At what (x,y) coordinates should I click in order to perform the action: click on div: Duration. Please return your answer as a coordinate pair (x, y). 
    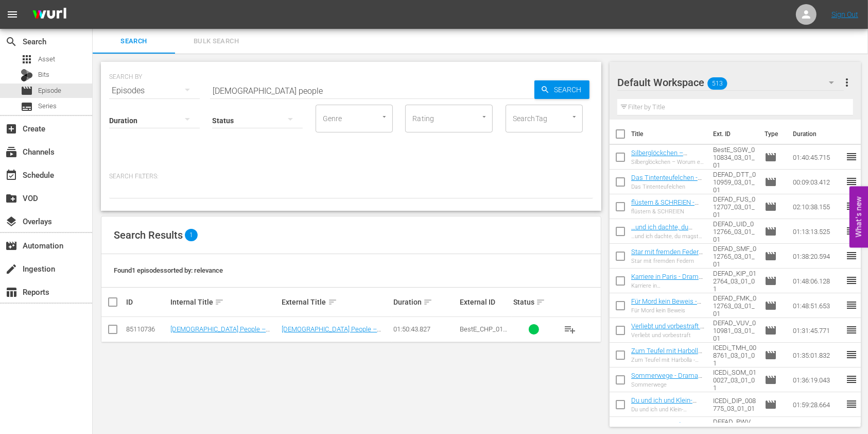
    Looking at the image, I should click on (425, 302).